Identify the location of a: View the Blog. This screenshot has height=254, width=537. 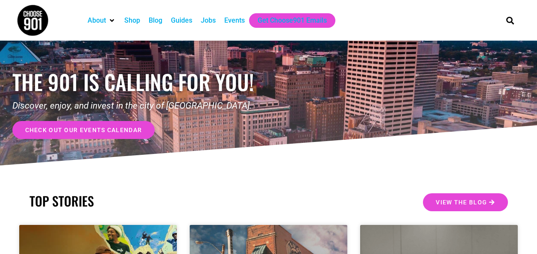
(465, 202).